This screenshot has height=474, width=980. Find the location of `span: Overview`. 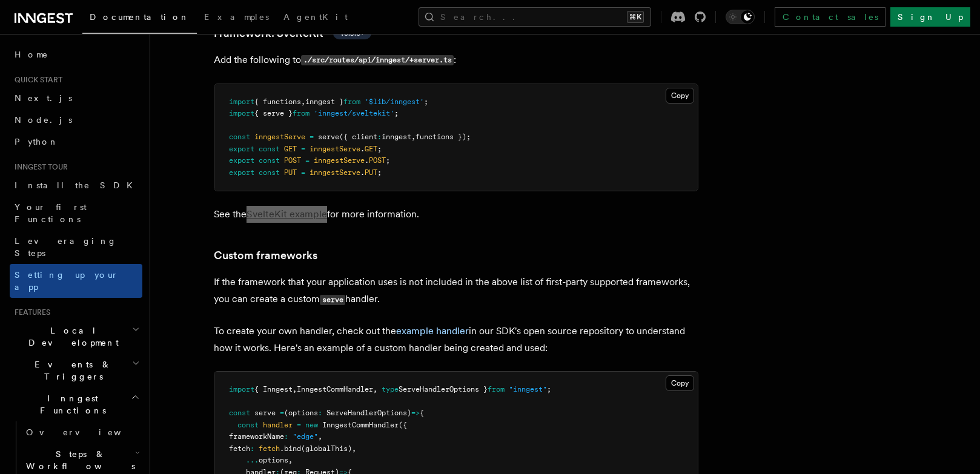

span: Overview is located at coordinates (88, 432).